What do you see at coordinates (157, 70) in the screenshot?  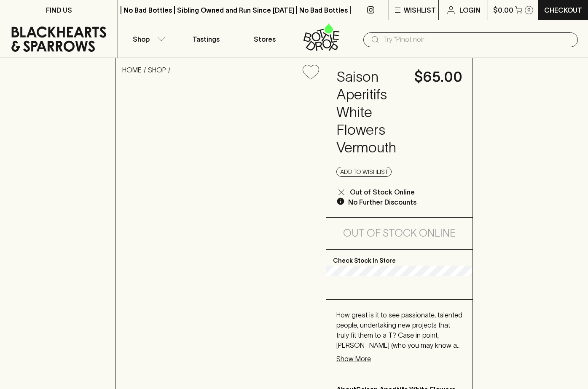 I see `a: SHOP` at bounding box center [157, 70].